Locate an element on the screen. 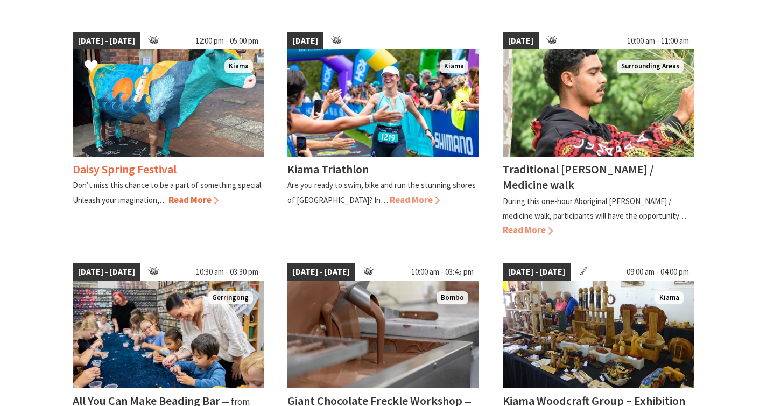  span: Gerringong is located at coordinates (230, 298).